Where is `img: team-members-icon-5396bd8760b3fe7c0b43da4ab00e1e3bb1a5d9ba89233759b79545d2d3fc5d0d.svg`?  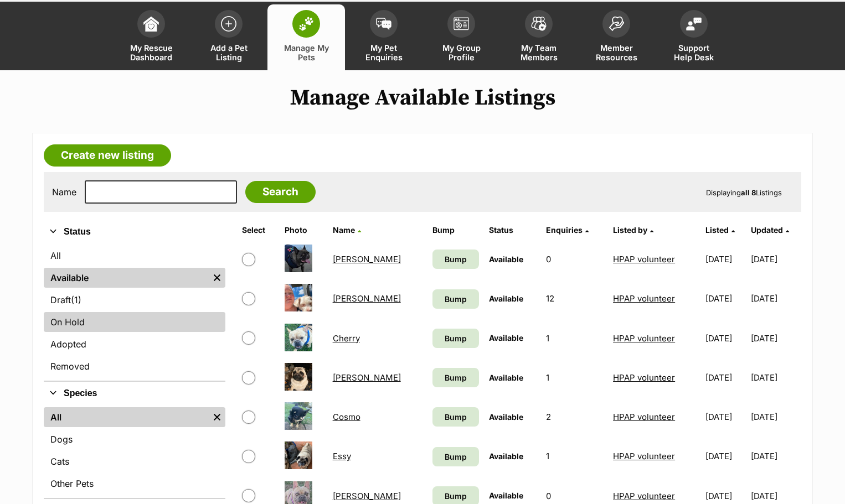 img: team-members-icon-5396bd8760b3fe7c0b43da4ab00e1e3bb1a5d9ba89233759b79545d2d3fc5d0d.svg is located at coordinates (539, 24).